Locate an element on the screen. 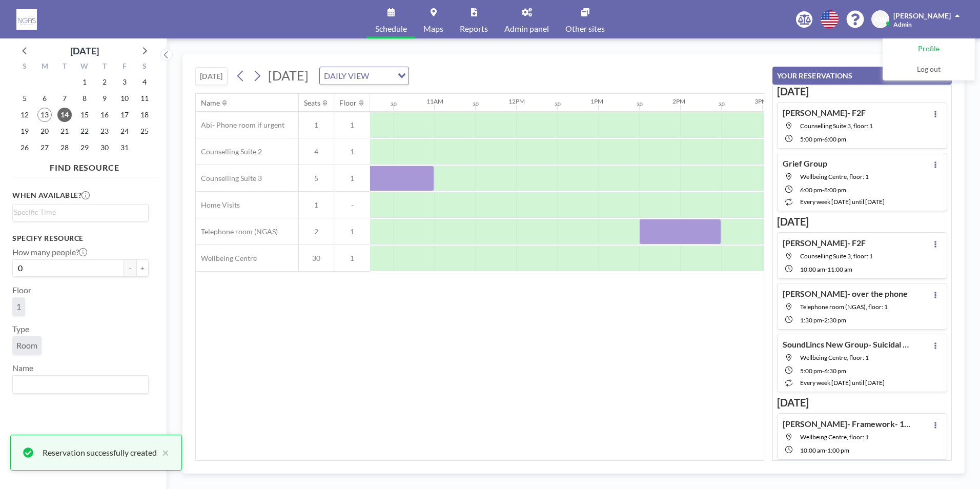 The width and height of the screenshot is (980, 489). div: 3PM is located at coordinates (761, 101).